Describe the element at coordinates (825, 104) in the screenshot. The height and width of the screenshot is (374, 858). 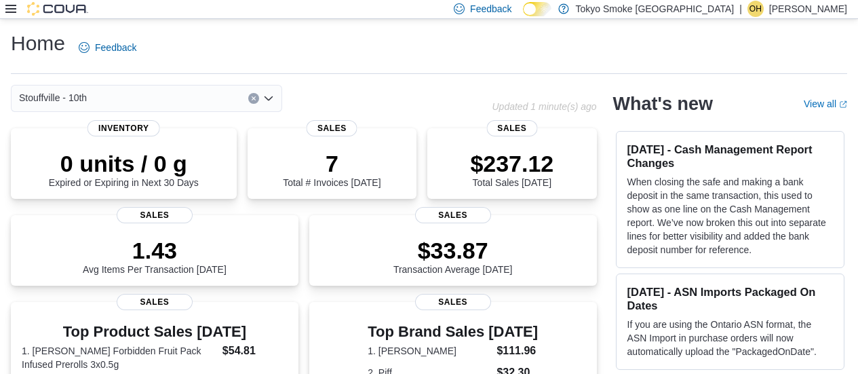
I see `a: View allExternal link` at that location.